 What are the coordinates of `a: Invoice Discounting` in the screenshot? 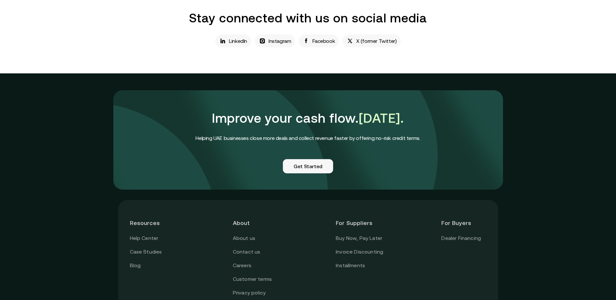 It's located at (360, 252).